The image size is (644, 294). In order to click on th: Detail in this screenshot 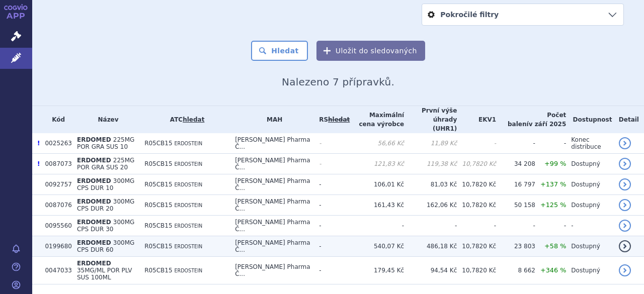, I will do `click(629, 120)`.